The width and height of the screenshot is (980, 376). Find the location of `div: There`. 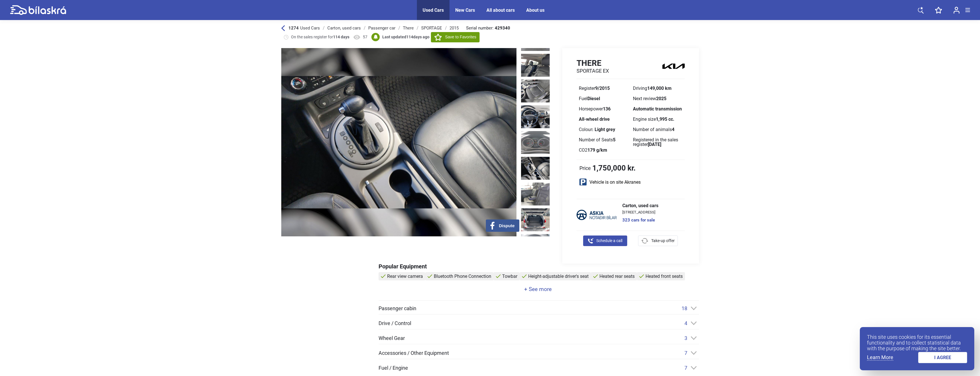

div: There is located at coordinates (408, 28).